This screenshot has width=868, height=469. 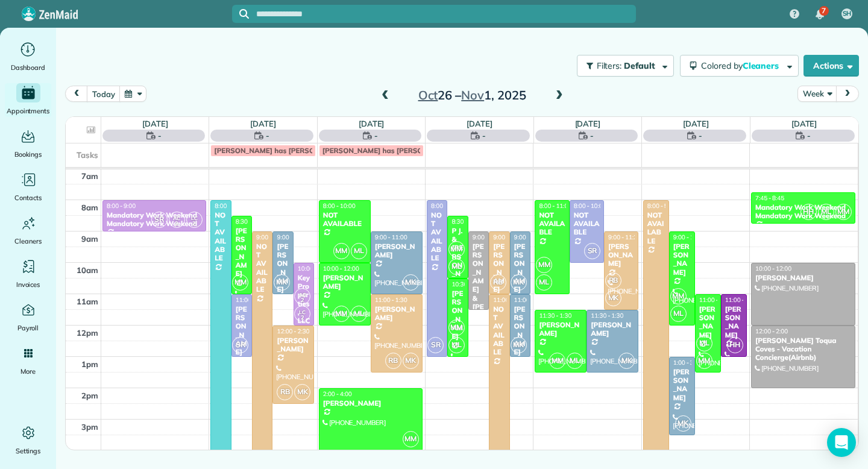 I want to click on button: next, so click(x=848, y=93).